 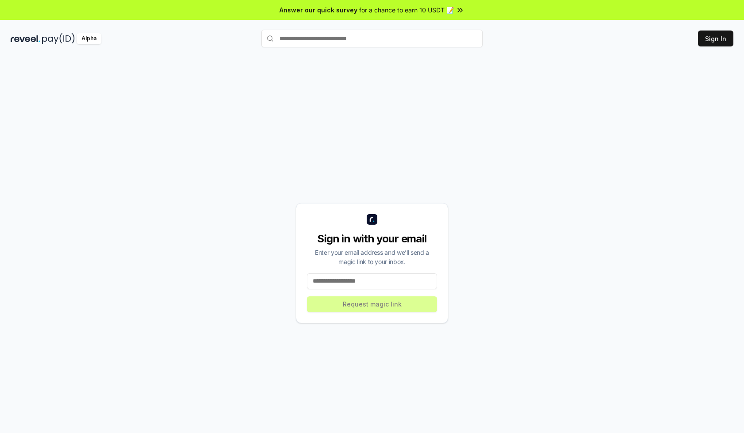 What do you see at coordinates (89, 39) in the screenshot?
I see `div: Alpha` at bounding box center [89, 39].